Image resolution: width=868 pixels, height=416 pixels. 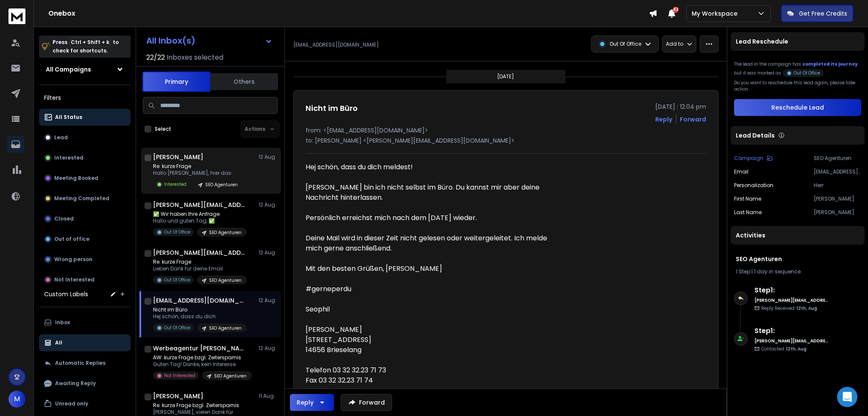 What do you see at coordinates (823, 14) in the screenshot?
I see `p: Get Free Credits` at bounding box center [823, 14].